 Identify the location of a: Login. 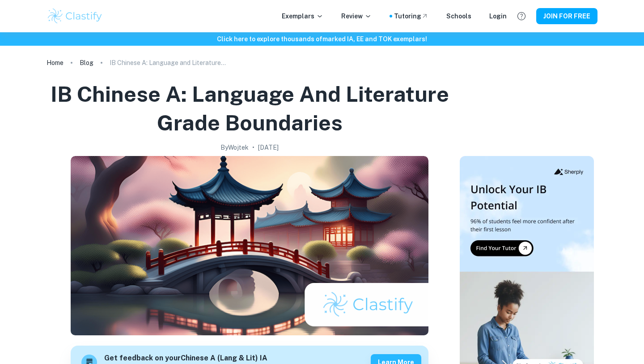
(498, 16).